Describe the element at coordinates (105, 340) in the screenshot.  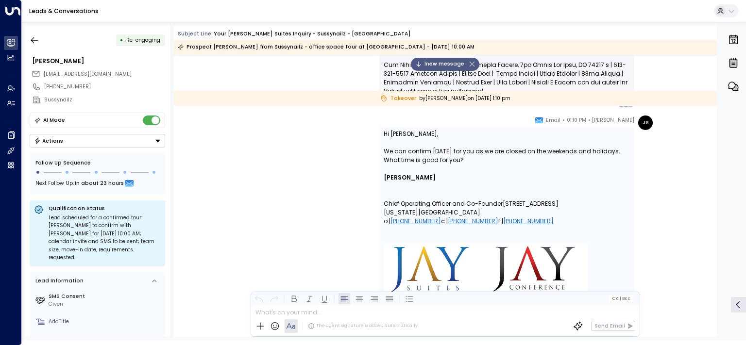
I see `label: Region of Interest` at that location.